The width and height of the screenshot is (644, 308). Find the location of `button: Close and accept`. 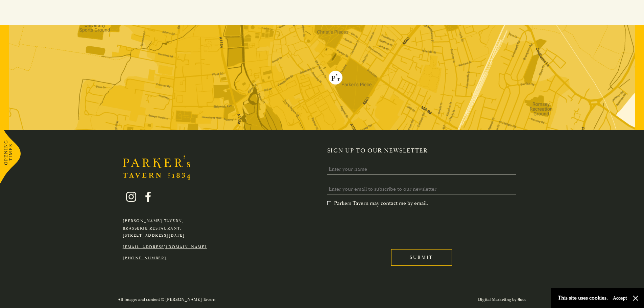

button: Close and accept is located at coordinates (636, 299).